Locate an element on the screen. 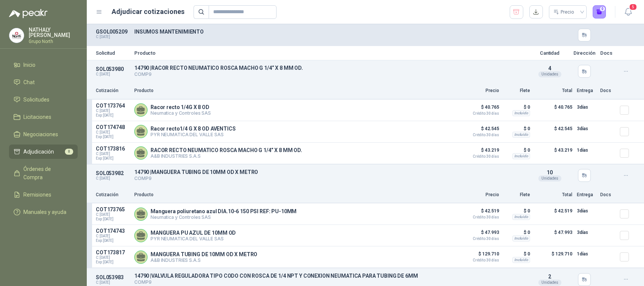 The image size is (644, 286). p: $ 42.545 is located at coordinates (480, 131).